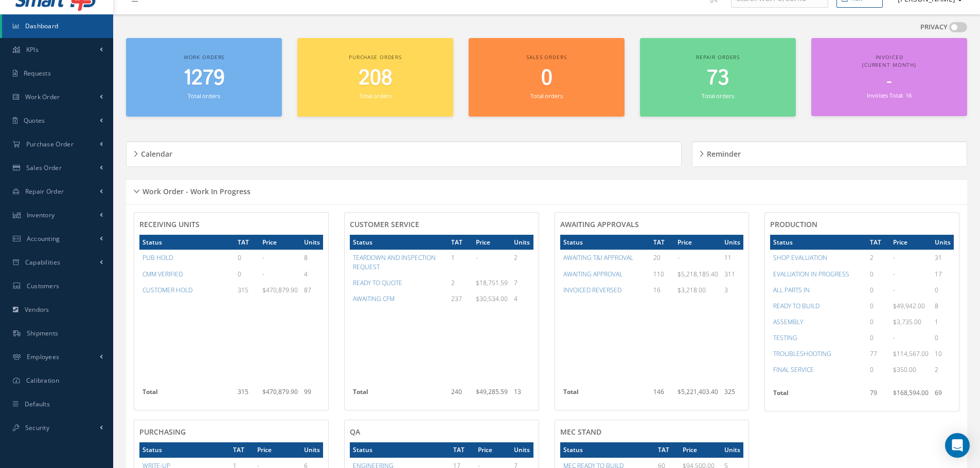  I want to click on a: ALL PARTS IN, so click(791, 290).